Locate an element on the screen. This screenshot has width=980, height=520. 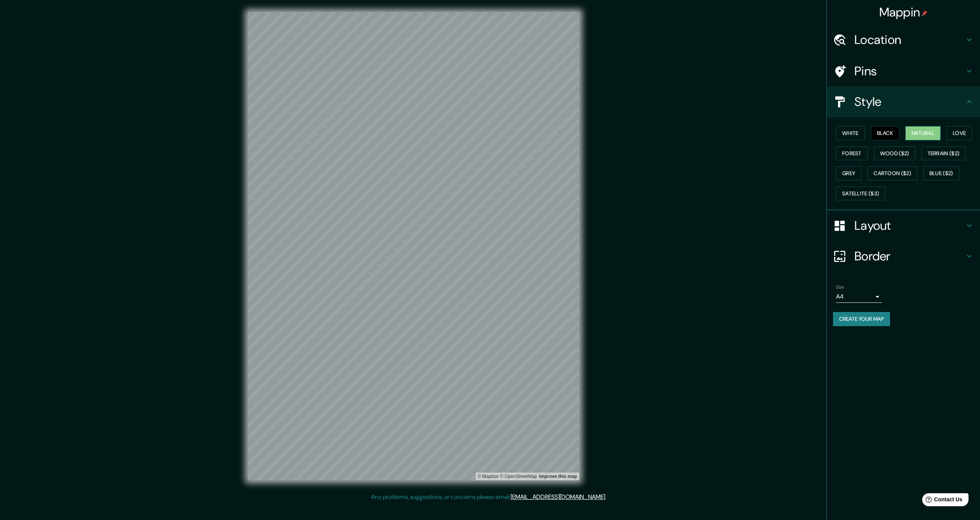
button: Cartoon ($2) is located at coordinates (892, 174).